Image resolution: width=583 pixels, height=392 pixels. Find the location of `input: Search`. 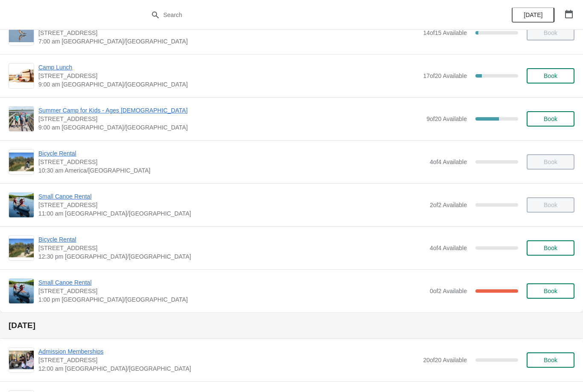

input: Search is located at coordinates (300, 15).